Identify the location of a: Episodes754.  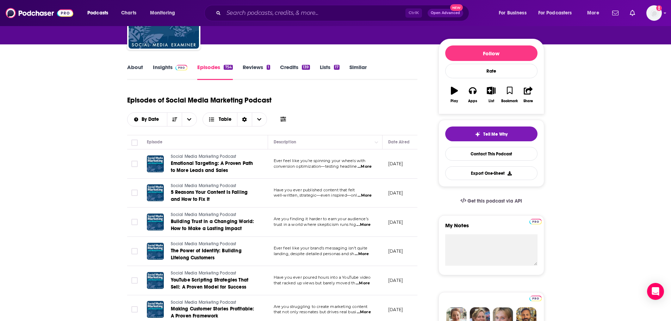
(215, 72).